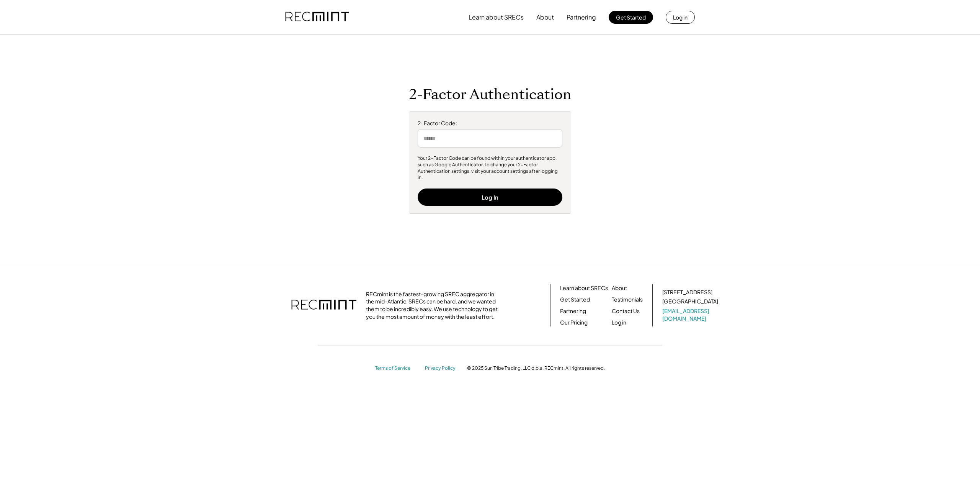  Describe the element at coordinates (496, 17) in the screenshot. I see `button: Learn about SRECs` at that location.